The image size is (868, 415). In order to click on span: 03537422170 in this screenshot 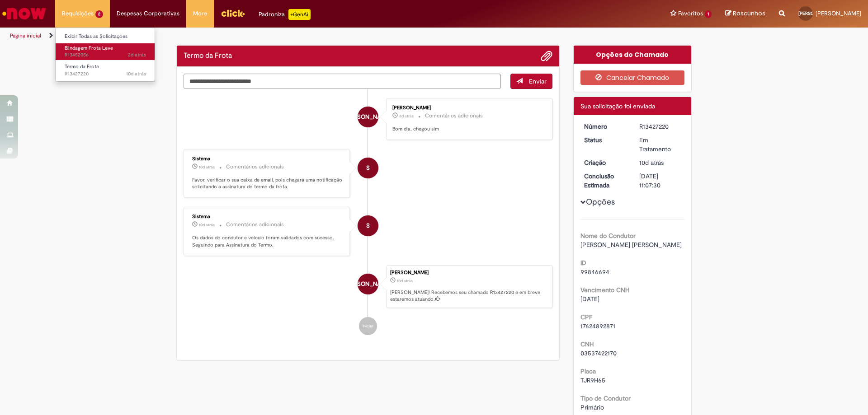, I will do `click(598, 353)`.